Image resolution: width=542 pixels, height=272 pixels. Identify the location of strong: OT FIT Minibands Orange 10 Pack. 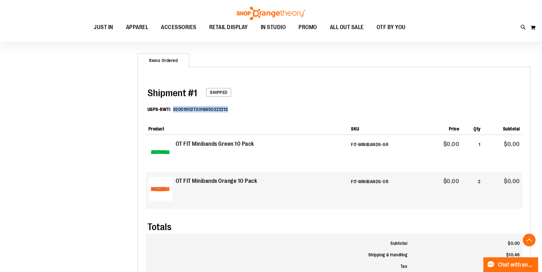
(216, 182).